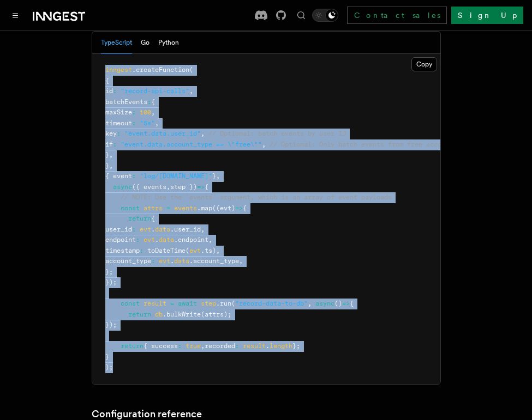 The width and height of the screenshot is (532, 420). Describe the element at coordinates (186, 230) in the screenshot. I see `span: .user_id` at that location.